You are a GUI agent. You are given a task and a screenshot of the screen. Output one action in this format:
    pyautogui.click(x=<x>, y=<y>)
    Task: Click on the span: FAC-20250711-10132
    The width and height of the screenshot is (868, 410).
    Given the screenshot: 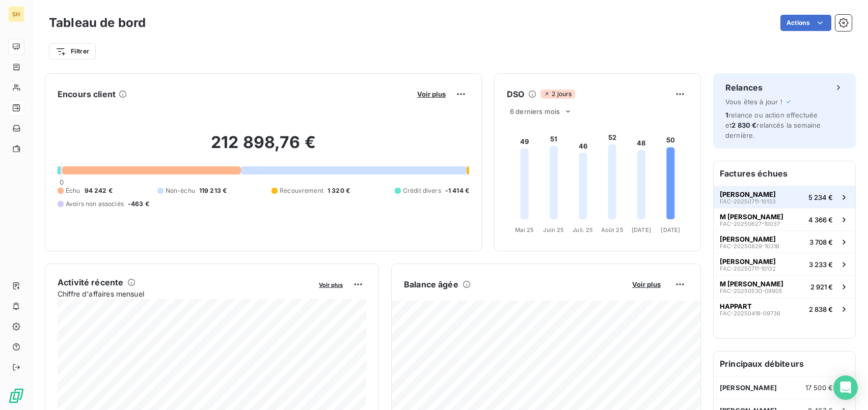 What is the action you would take?
    pyautogui.click(x=748, y=269)
    